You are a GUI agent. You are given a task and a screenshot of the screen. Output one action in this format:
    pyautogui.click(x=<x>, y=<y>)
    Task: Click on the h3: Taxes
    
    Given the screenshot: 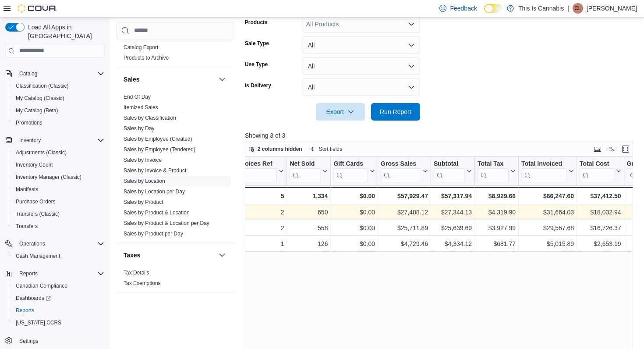 What is the action you would take?
    pyautogui.click(x=132, y=255)
    